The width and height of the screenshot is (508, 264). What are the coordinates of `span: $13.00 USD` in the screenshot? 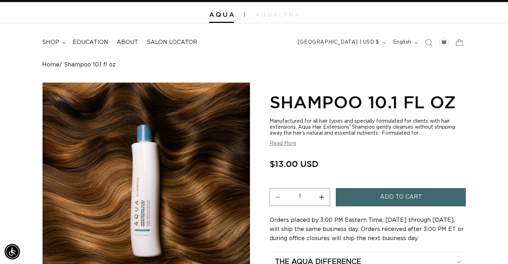 It's located at (294, 164).